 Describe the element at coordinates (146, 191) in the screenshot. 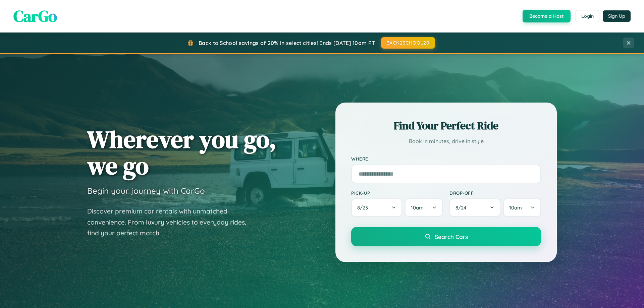

I see `h3: Begin your journey with CarGo` at that location.